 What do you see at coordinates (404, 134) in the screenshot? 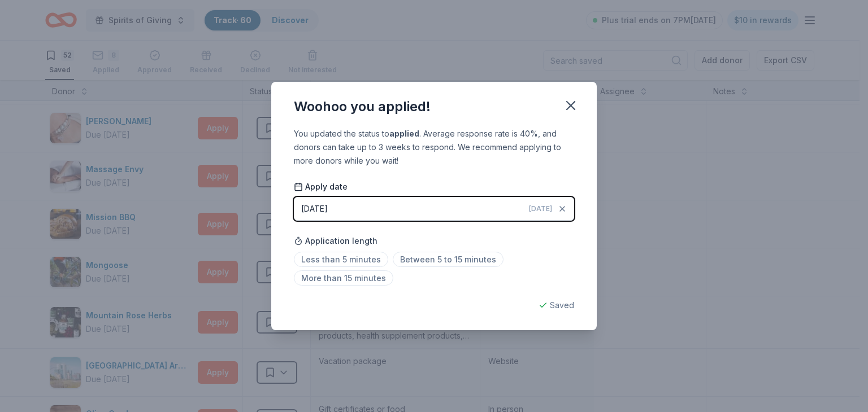
I see `b: applied` at bounding box center [404, 134].